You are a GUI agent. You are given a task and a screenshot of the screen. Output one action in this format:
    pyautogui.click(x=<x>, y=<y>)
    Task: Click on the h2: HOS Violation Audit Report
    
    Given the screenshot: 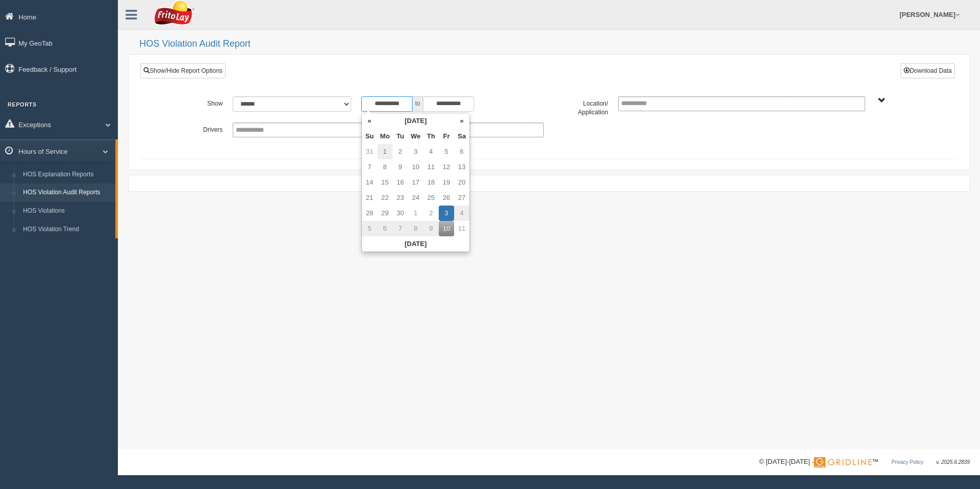 What is the action you would take?
    pyautogui.click(x=555, y=44)
    